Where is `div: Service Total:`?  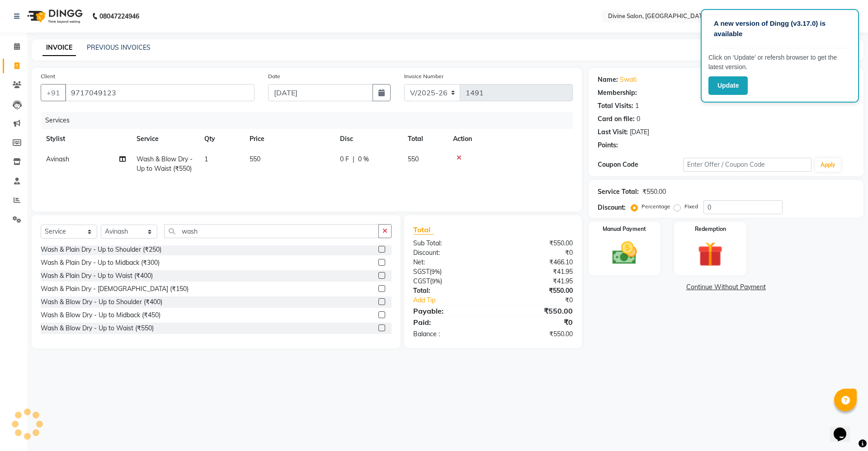
div: Service Total: is located at coordinates (618, 191).